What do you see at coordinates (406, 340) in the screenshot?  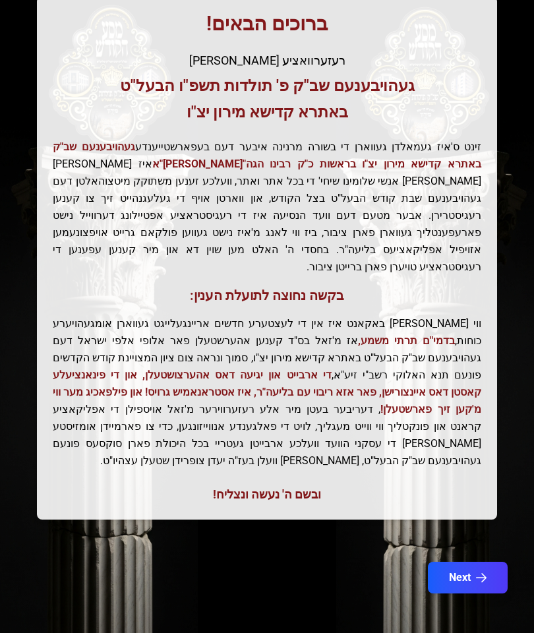 I see `span: בדמי"ם תרתי משמע,` at bounding box center [406, 340].